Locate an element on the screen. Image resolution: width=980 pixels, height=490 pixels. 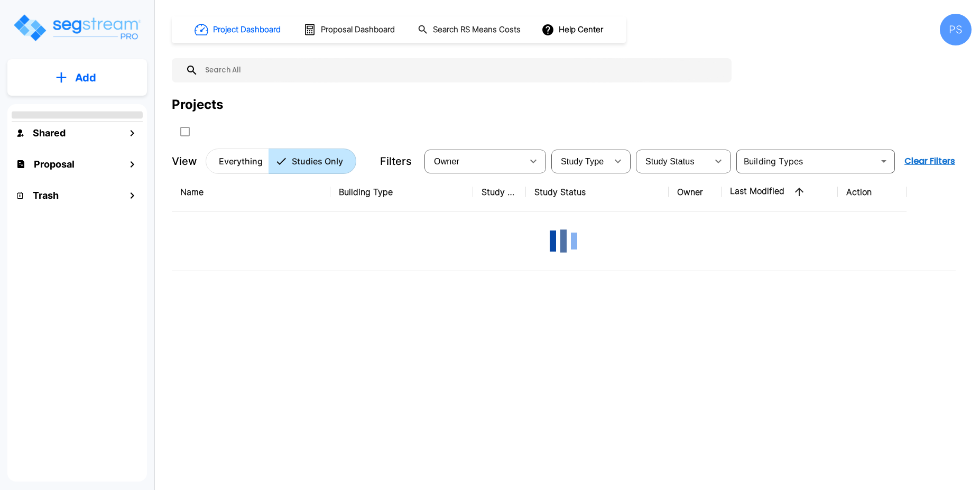
button: Proposal Dashboard is located at coordinates (350, 30).